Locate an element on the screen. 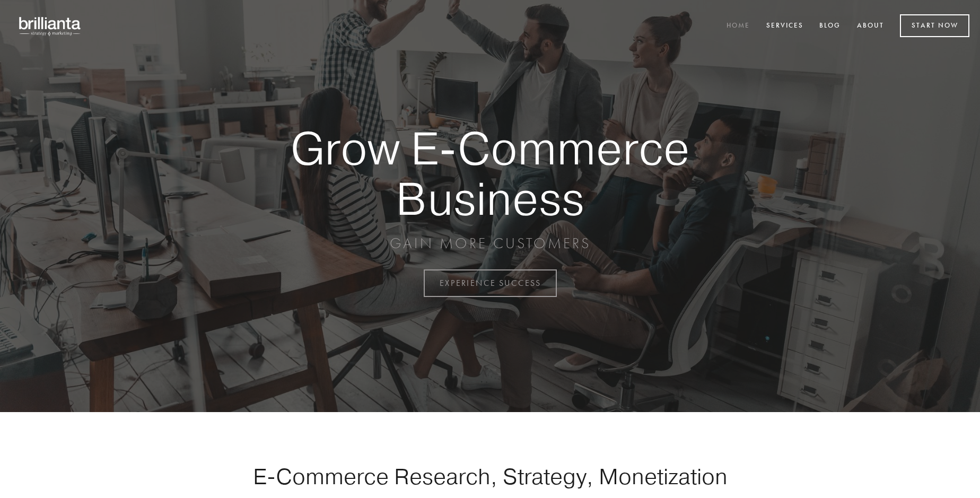  a: Start Now is located at coordinates (935, 26).